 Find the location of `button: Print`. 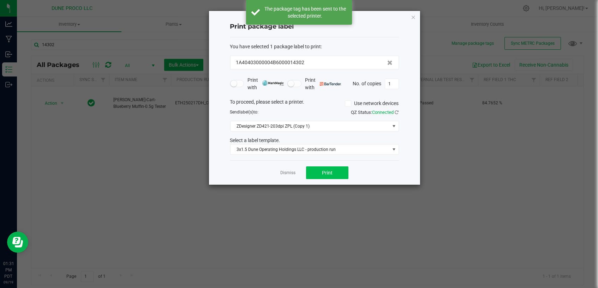

button: Print is located at coordinates (327, 173).